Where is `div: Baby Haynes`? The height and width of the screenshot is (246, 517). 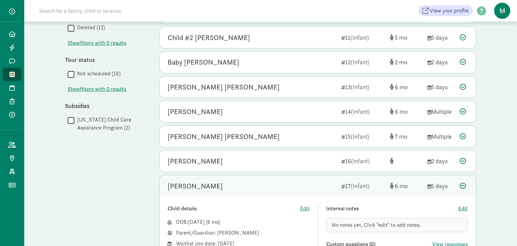 div: Baby Haynes is located at coordinates (203, 62).